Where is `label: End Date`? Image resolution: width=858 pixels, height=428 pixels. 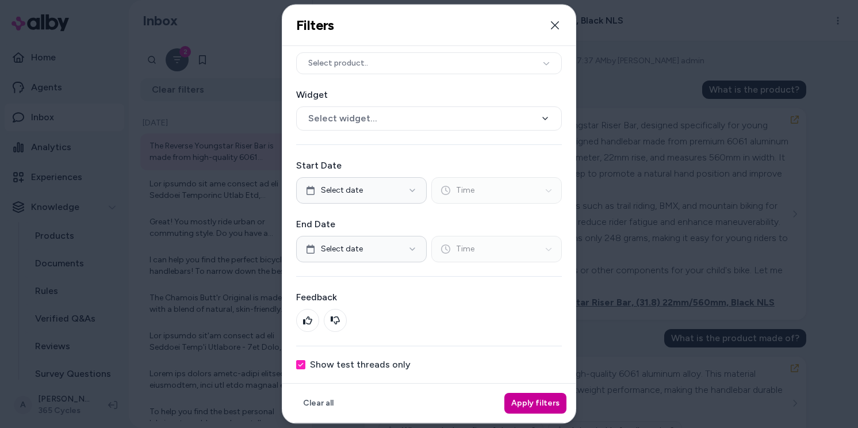 label: End Date is located at coordinates (429, 224).